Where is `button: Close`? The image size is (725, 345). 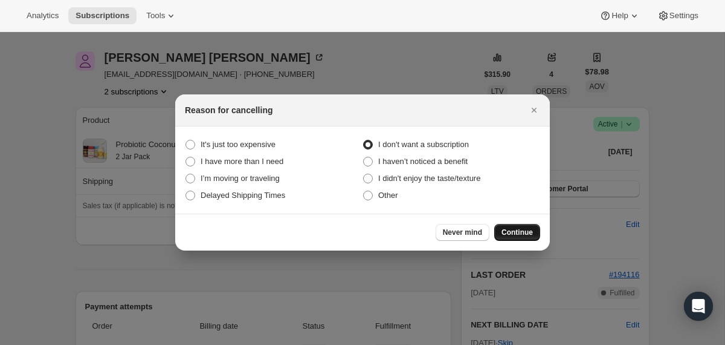
button: Close is located at coordinates (534, 110).